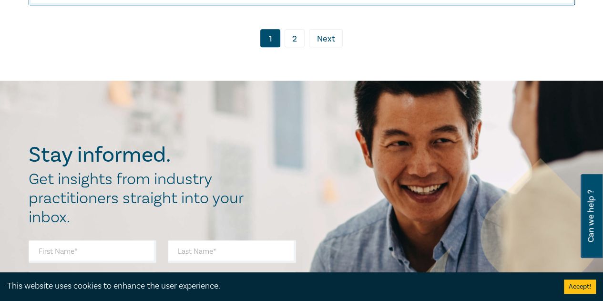 The height and width of the screenshot is (301, 603). What do you see at coordinates (278, 286) in the screenshot?
I see `div: This website uses cookies to enhance the user experience.` at bounding box center [278, 286].